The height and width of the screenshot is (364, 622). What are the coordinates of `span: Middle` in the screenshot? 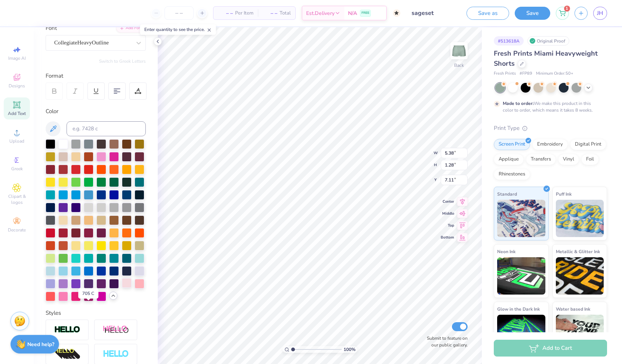 It's located at (447, 213).